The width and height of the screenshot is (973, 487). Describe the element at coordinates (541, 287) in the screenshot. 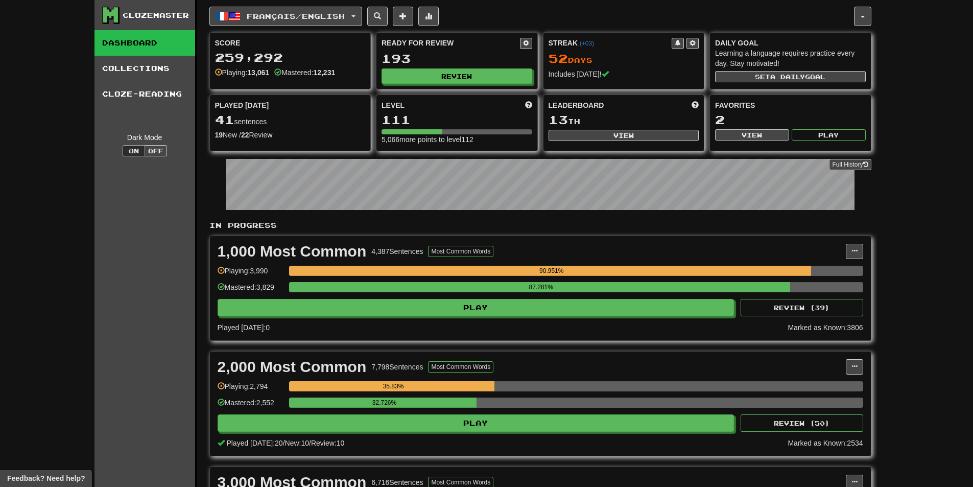

I see `div: 87.281%` at that location.